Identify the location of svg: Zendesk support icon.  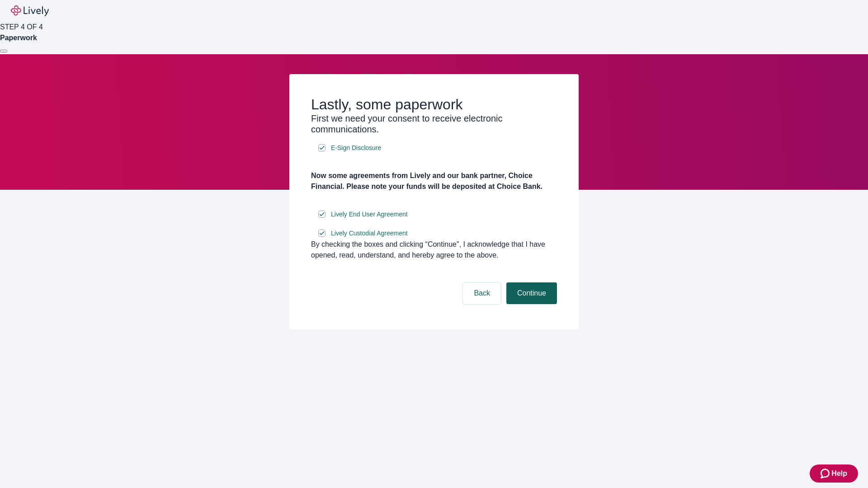
(826, 474).